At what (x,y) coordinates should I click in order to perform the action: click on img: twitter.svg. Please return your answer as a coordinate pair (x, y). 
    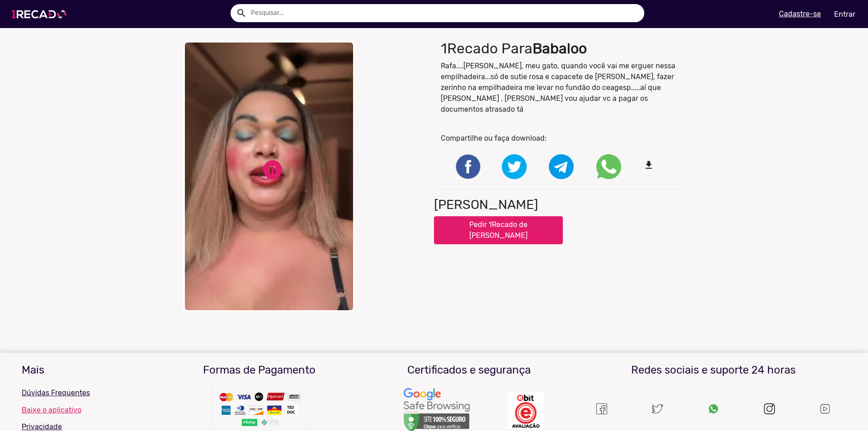
    Looking at the image, I should click on (657, 409).